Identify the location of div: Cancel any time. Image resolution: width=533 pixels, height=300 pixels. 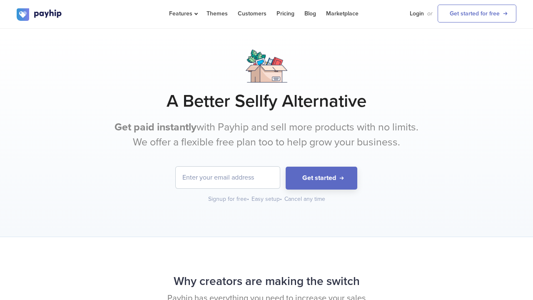
(305, 199).